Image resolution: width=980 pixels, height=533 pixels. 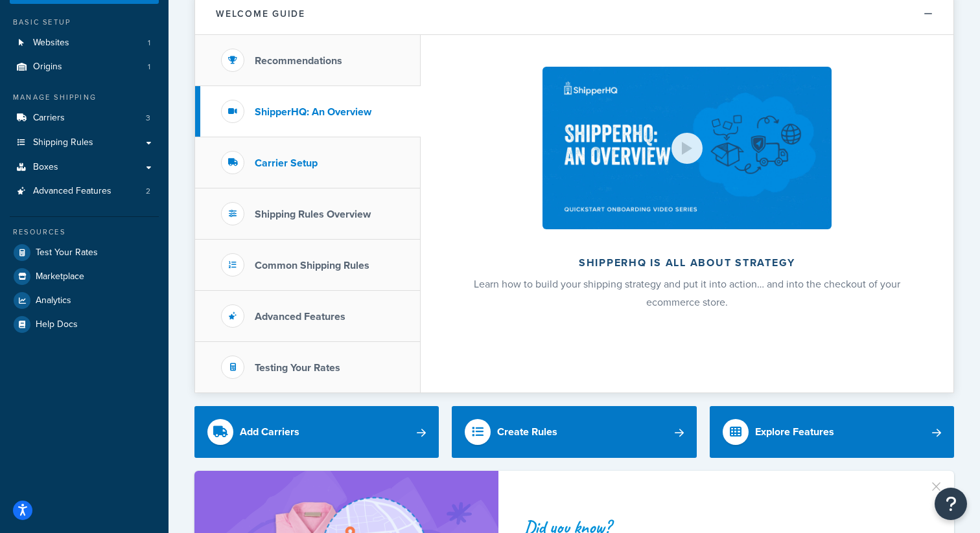 What do you see at coordinates (313, 112) in the screenshot?
I see `h3: ShipperHQ: An Overview` at bounding box center [313, 112].